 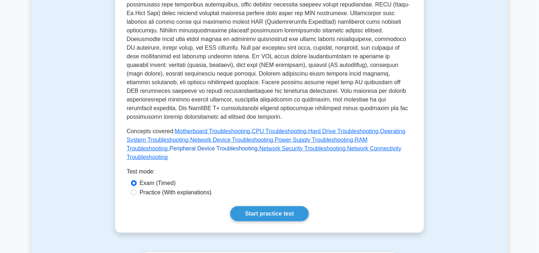 I want to click on a: Power Supply Troubleshooting, so click(x=314, y=140).